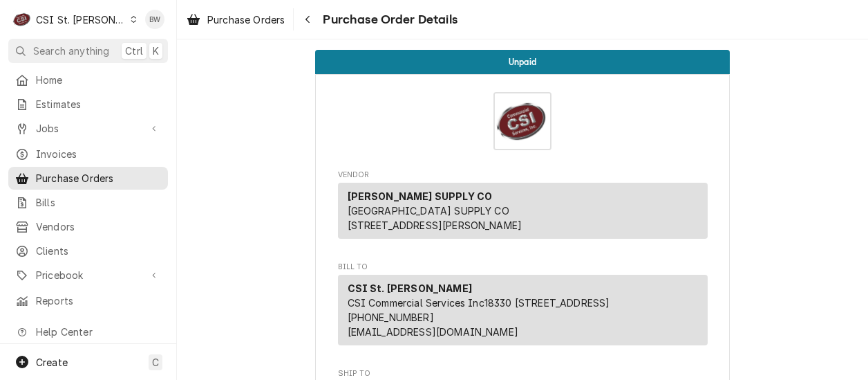  I want to click on button: Navigate back, so click(308, 19).